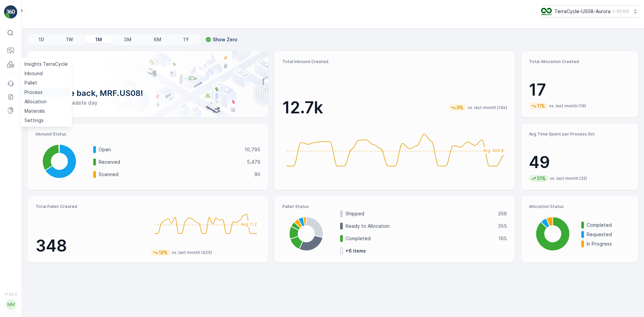 Image resolution: width=644 pixels, height=317 pixels. What do you see at coordinates (395, 206) in the screenshot?
I see `p: Pallet Status` at bounding box center [395, 206].